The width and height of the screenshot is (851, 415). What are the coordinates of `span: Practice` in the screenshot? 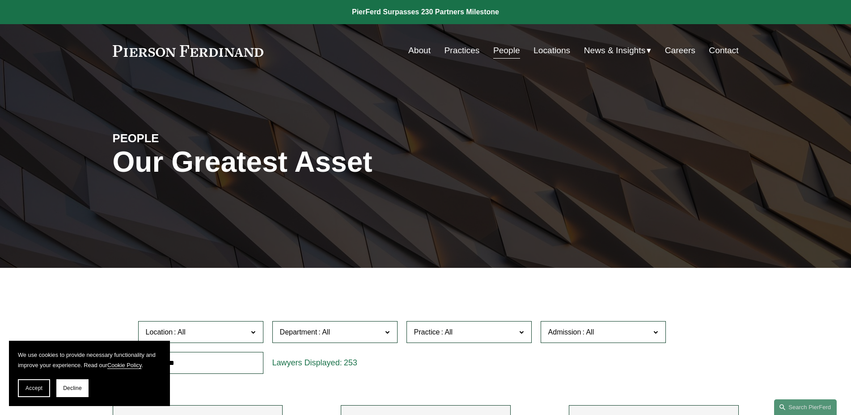 It's located at (427, 332).